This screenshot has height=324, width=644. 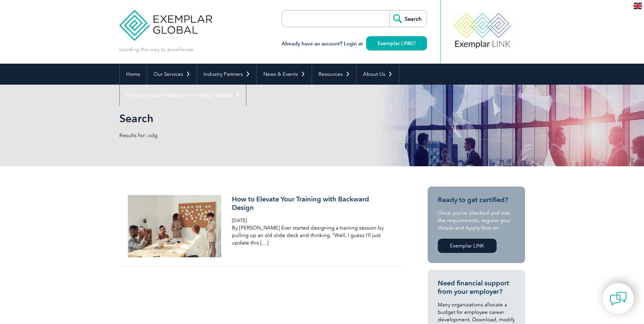 I want to click on a: Find Certified Professional / Training Provider, so click(x=183, y=95).